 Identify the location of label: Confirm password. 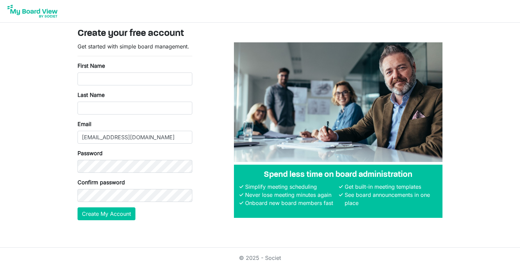
(101, 182).